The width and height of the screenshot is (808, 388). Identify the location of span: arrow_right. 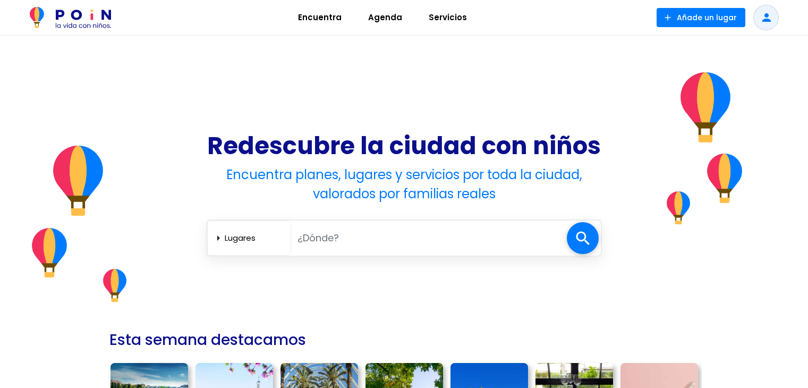
(218, 238).